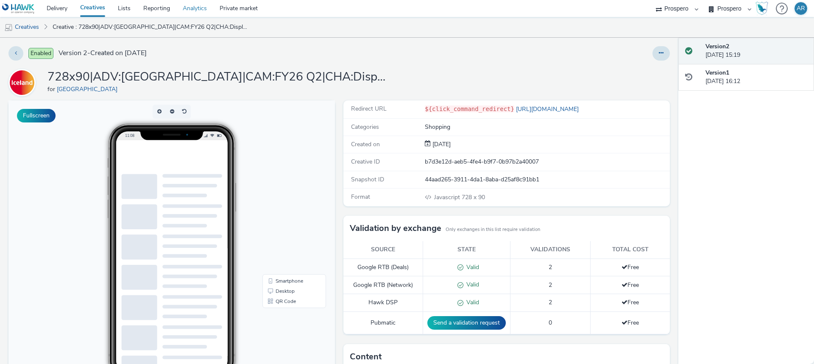 The height and width of the screenshot is (364, 814). What do you see at coordinates (365, 357) in the screenshot?
I see `h3: Content` at bounding box center [365, 357].